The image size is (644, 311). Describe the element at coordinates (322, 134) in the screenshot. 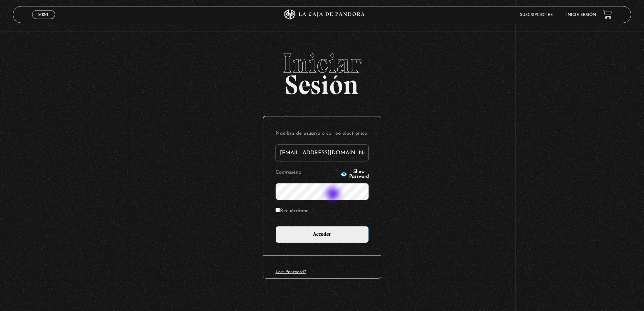

I see `label: Nombre de usuario o correo electrónico` at that location.